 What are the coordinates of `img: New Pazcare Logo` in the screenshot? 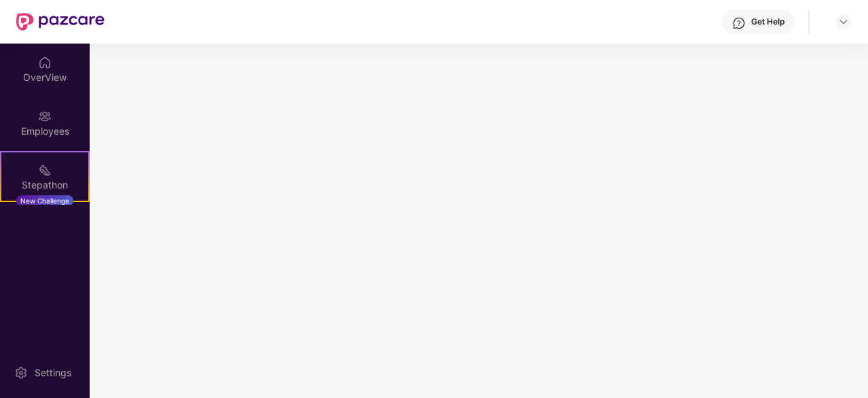 It's located at (60, 22).